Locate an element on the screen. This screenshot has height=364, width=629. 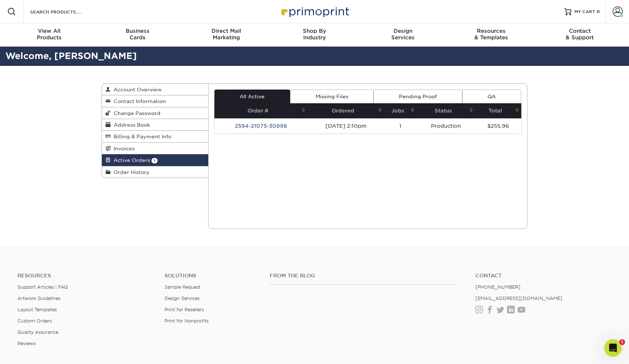
a: Direct MailMarketing is located at coordinates (226, 35).